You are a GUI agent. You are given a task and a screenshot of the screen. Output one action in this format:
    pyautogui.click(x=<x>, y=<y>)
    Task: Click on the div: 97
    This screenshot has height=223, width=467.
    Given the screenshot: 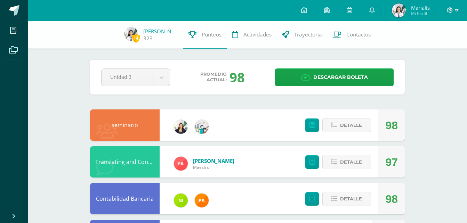 What is the action you would take?
    pyautogui.click(x=391, y=162)
    